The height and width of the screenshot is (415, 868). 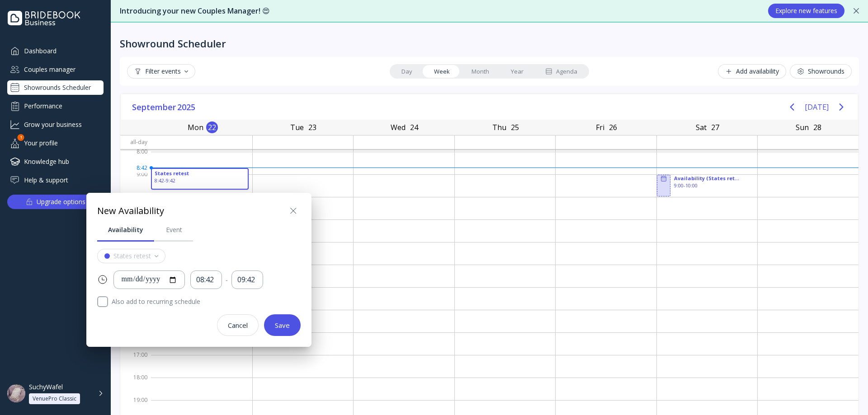 What do you see at coordinates (131, 256) in the screenshot?
I see `button: States retest` at bounding box center [131, 256].